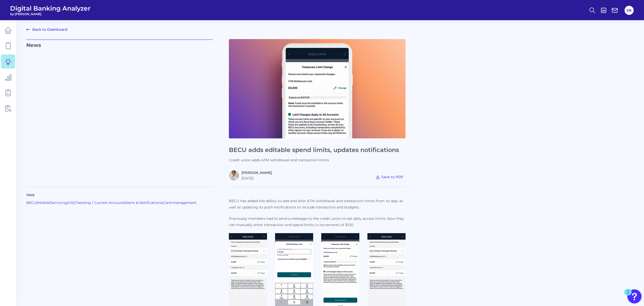 This screenshot has width=644, height=306. Describe the element at coordinates (317, 89) in the screenshot. I see `img: News - Phone (2).png` at that location.